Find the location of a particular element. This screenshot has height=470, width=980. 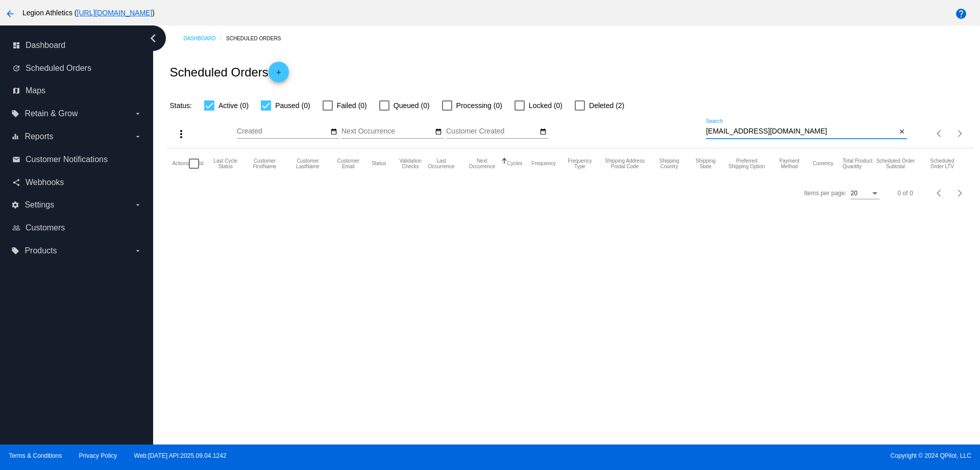

span: Legion Athletics ( ) is located at coordinates (88, 13).